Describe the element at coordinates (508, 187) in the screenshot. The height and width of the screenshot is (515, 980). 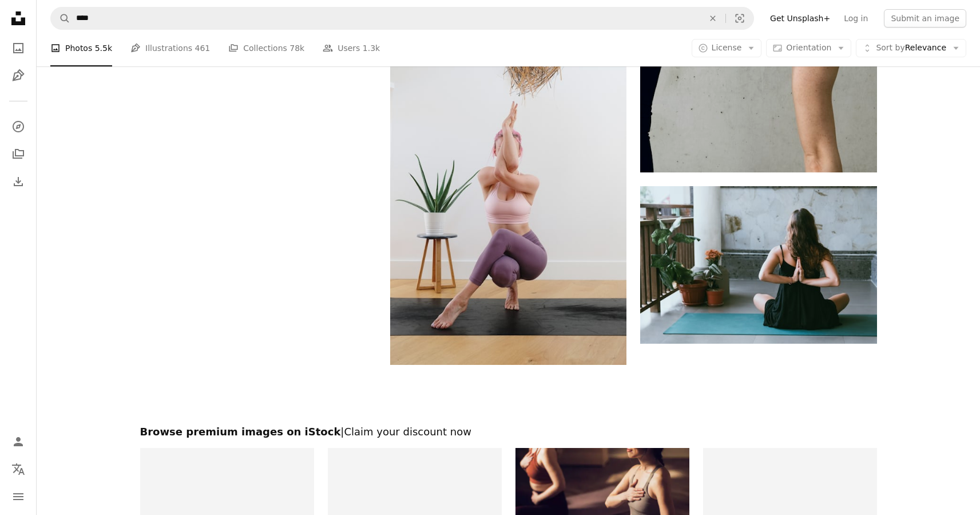
I see `a: woman in black panty kneeling on floor` at that location.